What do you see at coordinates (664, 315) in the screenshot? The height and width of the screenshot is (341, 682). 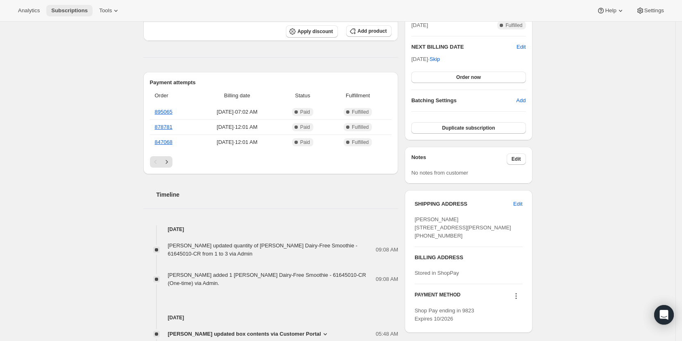 I see `div: Open Intercom Messenger` at bounding box center [664, 315].